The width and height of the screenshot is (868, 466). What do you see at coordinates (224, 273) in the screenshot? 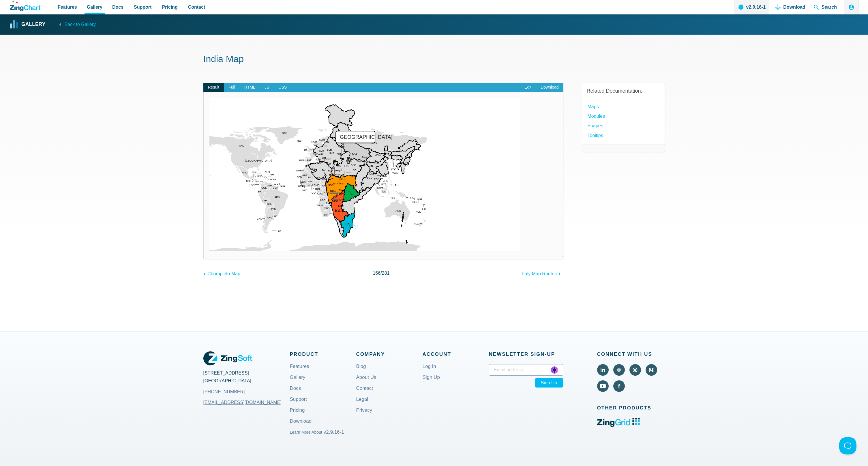
I see `span: Choropleth Map` at bounding box center [224, 273].